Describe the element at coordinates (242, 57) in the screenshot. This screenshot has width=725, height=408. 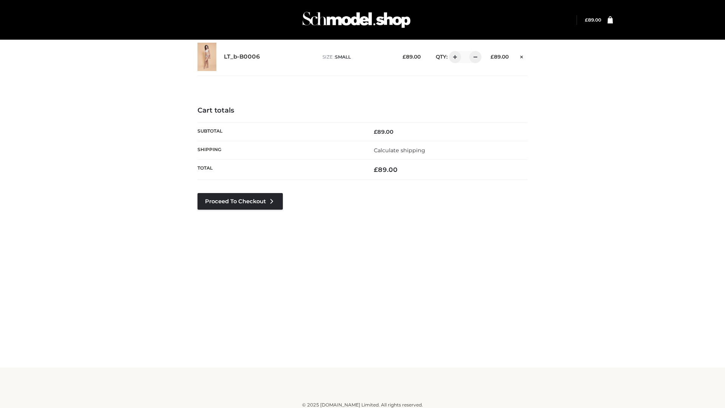
I see `a: LT_b-B0006` at that location.